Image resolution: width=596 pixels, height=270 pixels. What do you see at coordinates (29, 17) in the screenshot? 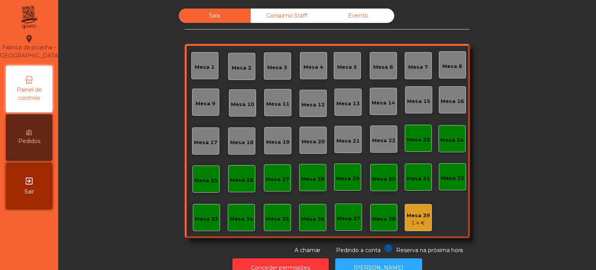
I see `img: qpiato` at bounding box center [29, 17].